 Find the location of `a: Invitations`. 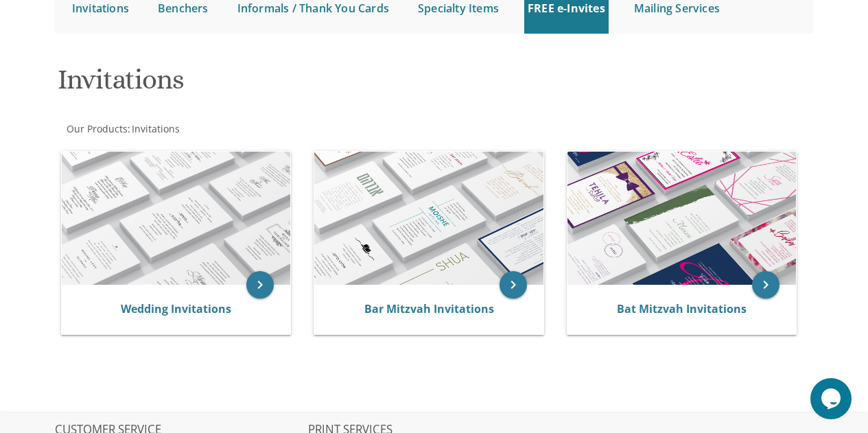

a: Invitations is located at coordinates (155, 129).